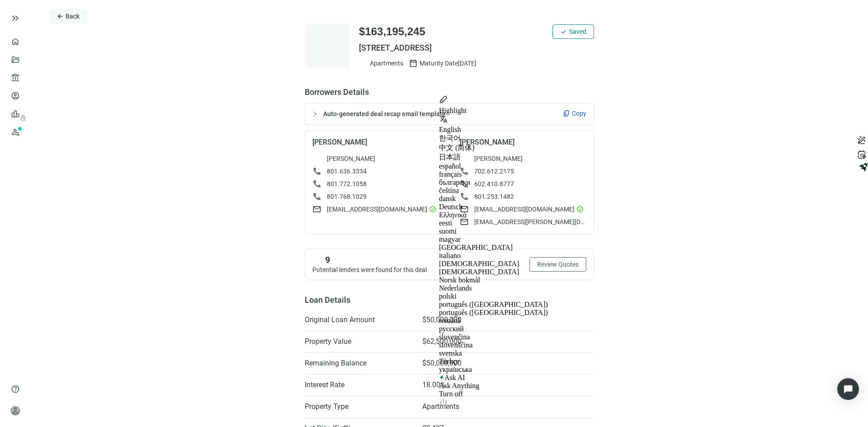 The width and height of the screenshot is (868, 427). I want to click on div: magyar, so click(493, 239).